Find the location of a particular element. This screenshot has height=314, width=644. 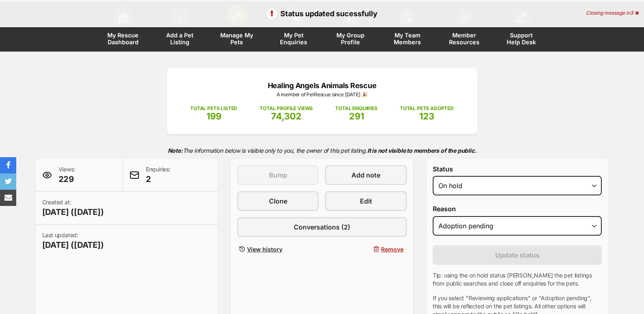

span: Edit is located at coordinates (366, 202).